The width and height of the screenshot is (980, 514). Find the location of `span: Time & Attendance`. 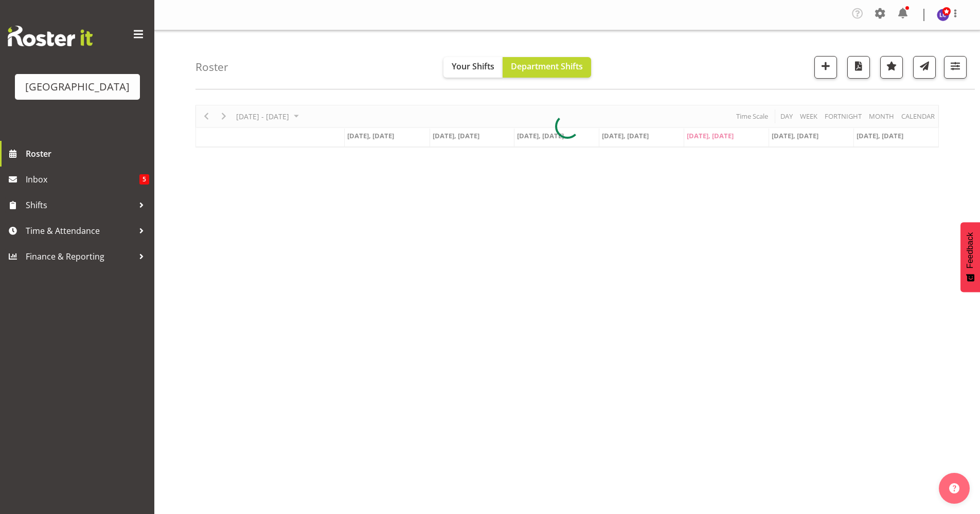

span: Time & Attendance is located at coordinates (80, 231).